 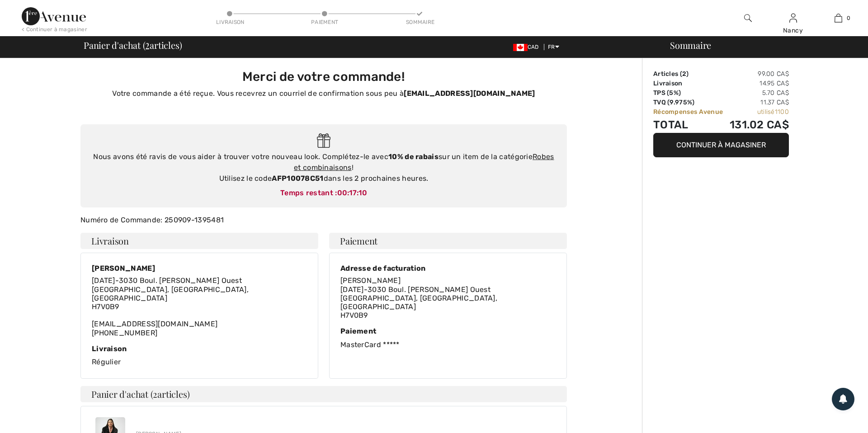 I want to click on img: Canadian Dollar, so click(x=520, y=47).